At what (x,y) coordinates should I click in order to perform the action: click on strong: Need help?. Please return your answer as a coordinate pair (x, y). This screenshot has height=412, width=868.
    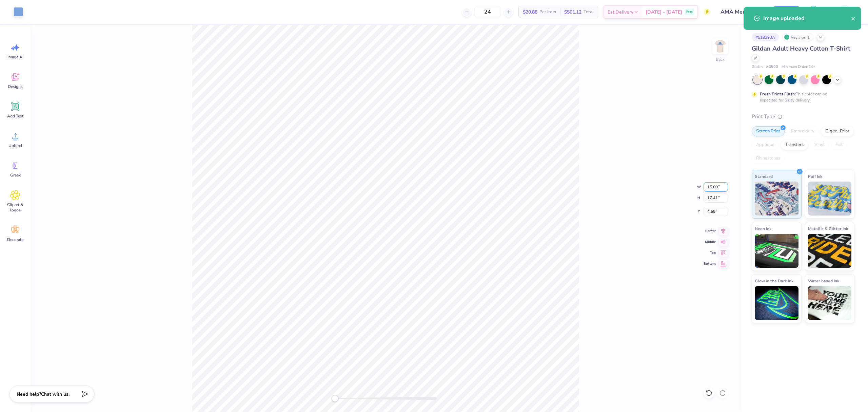
    Looking at the image, I should click on (29, 394).